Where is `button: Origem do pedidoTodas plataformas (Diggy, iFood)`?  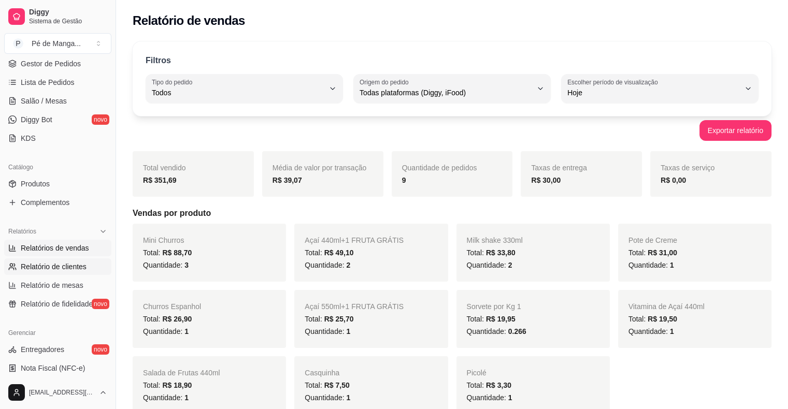
button: Origem do pedidoTodas plataformas (Diggy, iFood) is located at coordinates (452, 89).